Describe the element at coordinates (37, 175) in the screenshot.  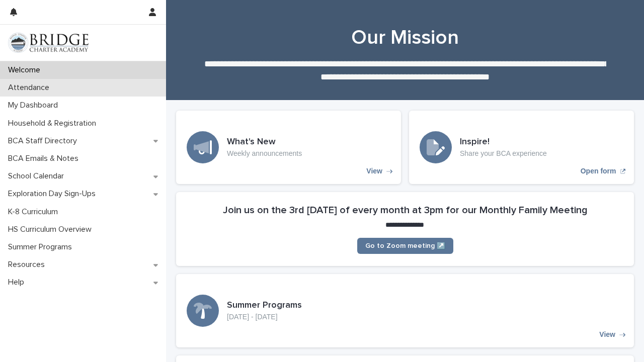
I see `p: School Calendar` at that location.